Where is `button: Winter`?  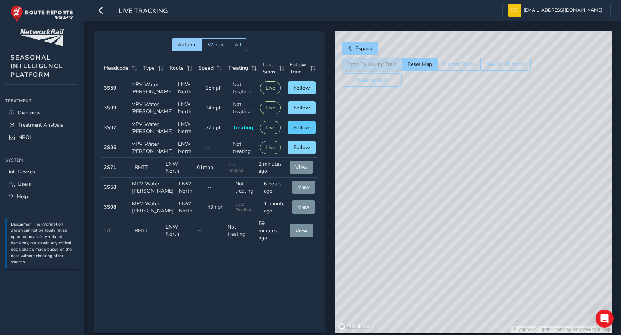
button: Winter is located at coordinates (215, 45).